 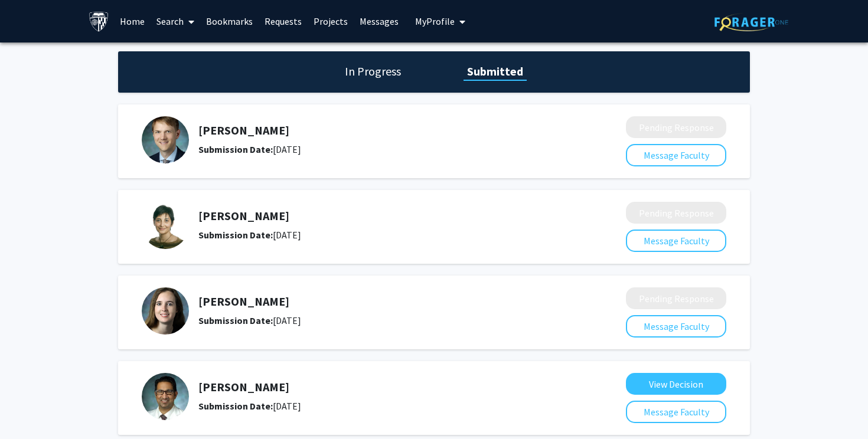 What do you see at coordinates (283, 21) in the screenshot?
I see `a: Requests` at bounding box center [283, 21].